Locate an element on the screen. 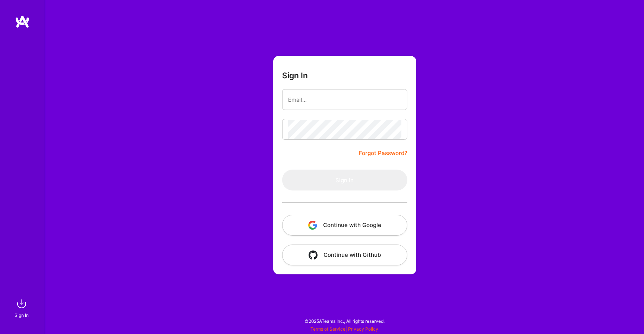  button: Sign In is located at coordinates (345, 180).